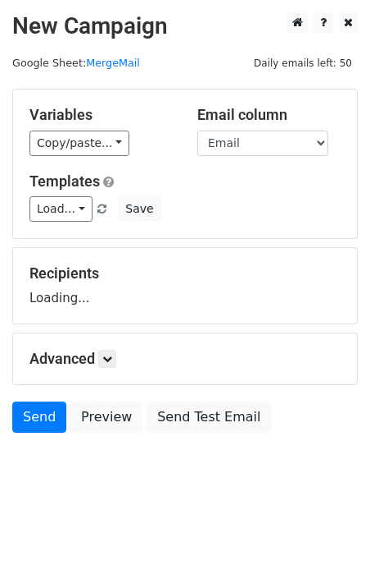 The height and width of the screenshot is (588, 370). What do you see at coordinates (185, 273) in the screenshot?
I see `h5: Recipients` at bounding box center [185, 273].